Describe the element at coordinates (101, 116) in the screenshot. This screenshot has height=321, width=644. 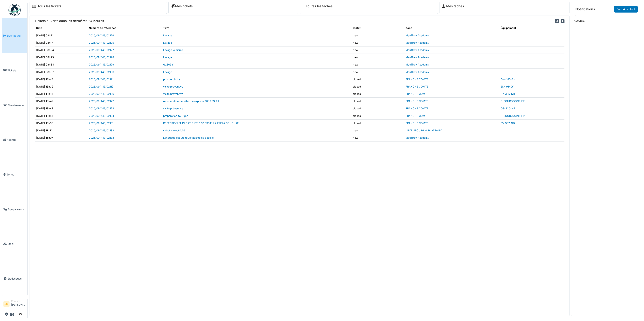
I see `a: 2025/09/443/02124` at that location.